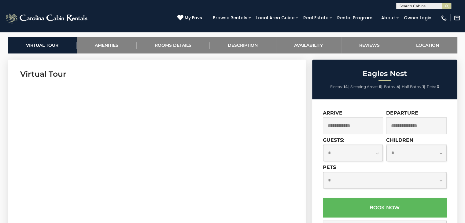 The width and height of the screenshot is (465, 223). What do you see at coordinates (329, 167) in the screenshot?
I see `label: Pets` at bounding box center [329, 167].